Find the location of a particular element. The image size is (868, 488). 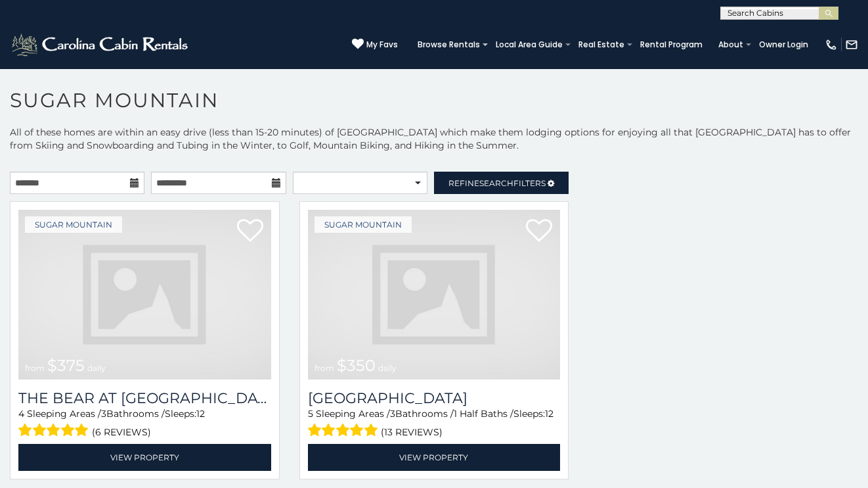

span: $350 is located at coordinates (356, 365).